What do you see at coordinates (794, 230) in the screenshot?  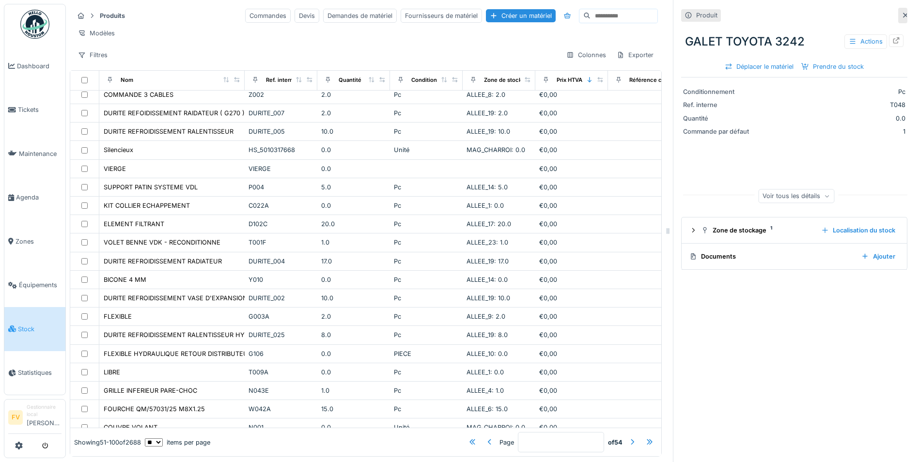 I see `summary: Zone de stockage1Localisation du stock` at bounding box center [794, 230].